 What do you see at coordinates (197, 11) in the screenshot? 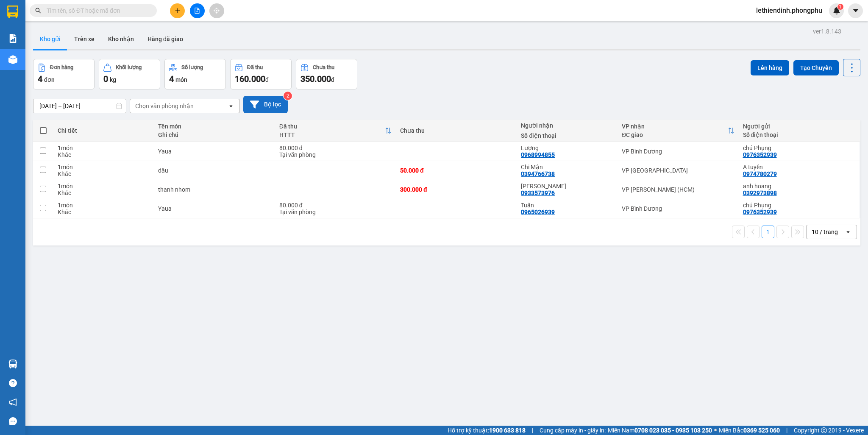
I see `button: file-add` at bounding box center [197, 11].